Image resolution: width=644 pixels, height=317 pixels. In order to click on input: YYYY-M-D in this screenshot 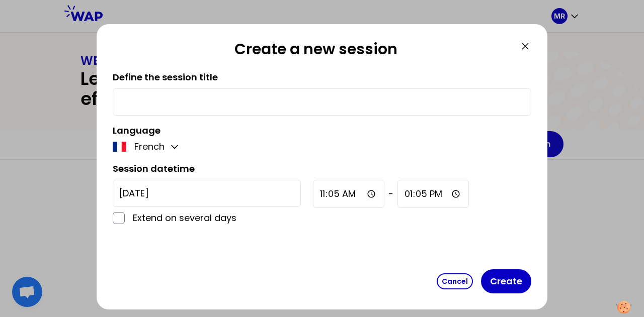, I will do `click(207, 194)`.